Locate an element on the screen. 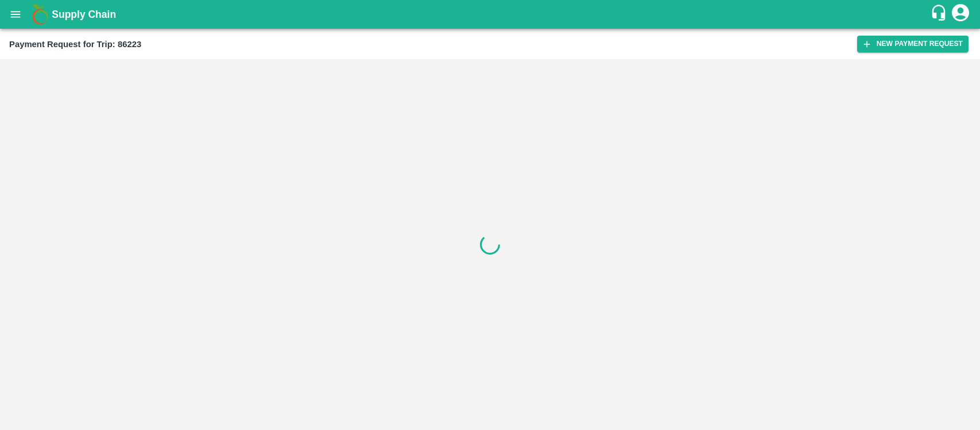 The height and width of the screenshot is (430, 980). button: New Payment Request is located at coordinates (913, 44).